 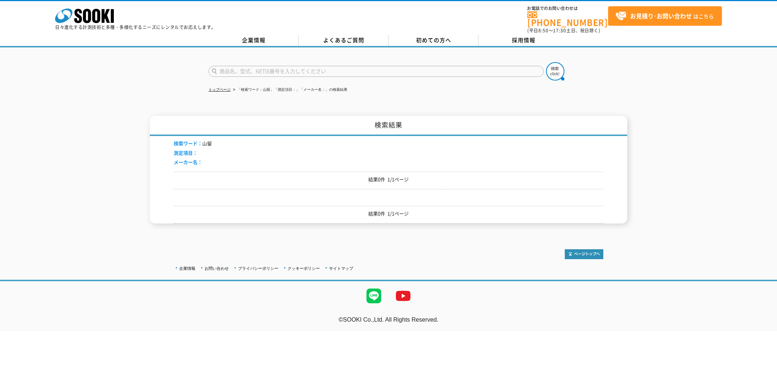 What do you see at coordinates (763, 327) in the screenshot?
I see `a: テストMail` at bounding box center [763, 327].